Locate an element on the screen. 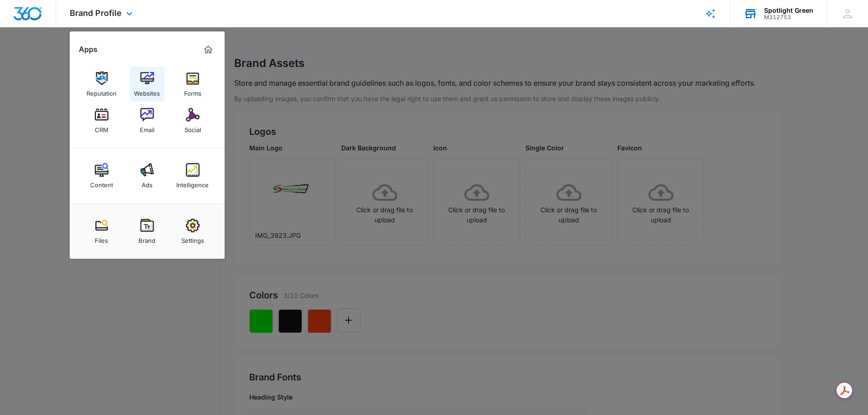 This screenshot has height=415, width=868. div: Websites is located at coordinates (146, 91).